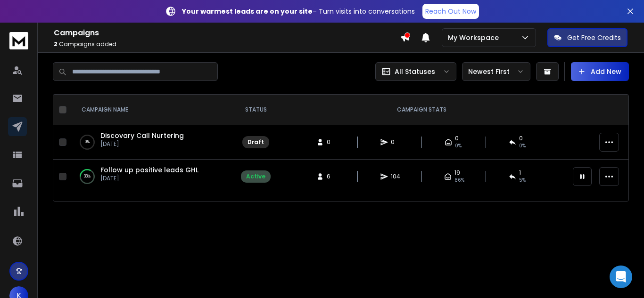  What do you see at coordinates (414, 71) in the screenshot?
I see `p: All Statuses` at bounding box center [414, 71].